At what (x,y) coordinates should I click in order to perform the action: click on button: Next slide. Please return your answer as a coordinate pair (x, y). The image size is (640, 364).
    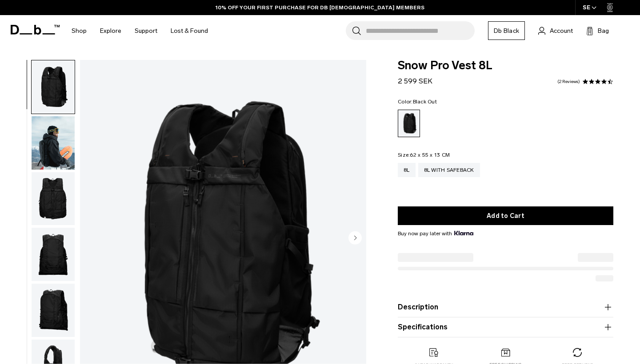
    Looking at the image, I should click on (355, 238).